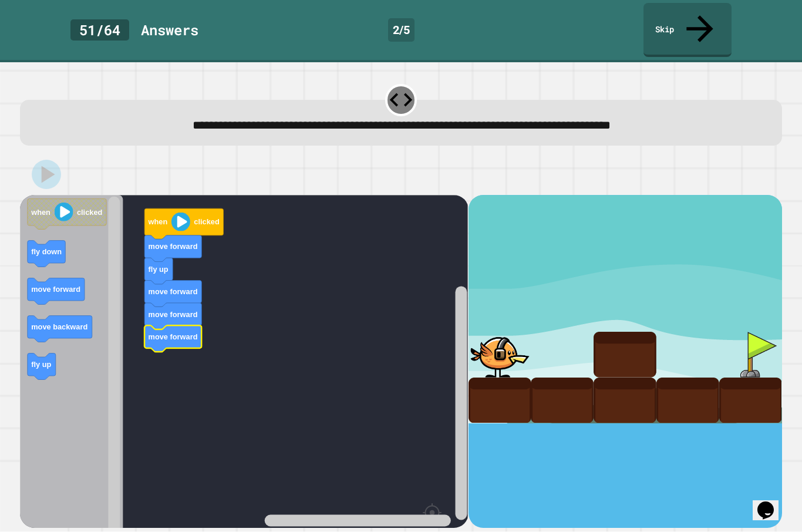 The width and height of the screenshot is (802, 532). What do you see at coordinates (401, 30) in the screenshot?
I see `div: 2 / 5` at bounding box center [401, 30].